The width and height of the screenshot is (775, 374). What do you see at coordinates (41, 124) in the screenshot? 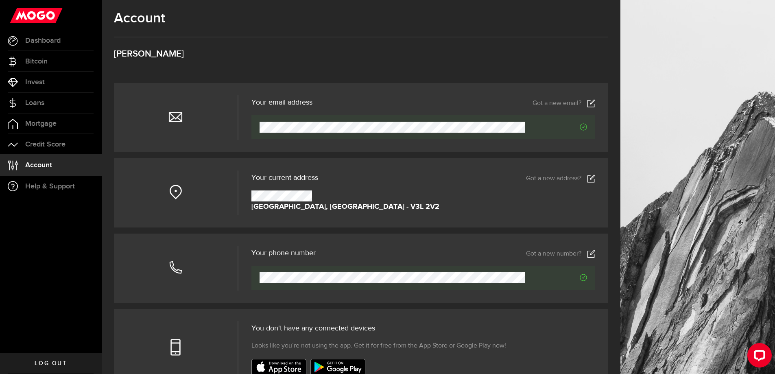
I see `span: Mortgage` at bounding box center [41, 124].